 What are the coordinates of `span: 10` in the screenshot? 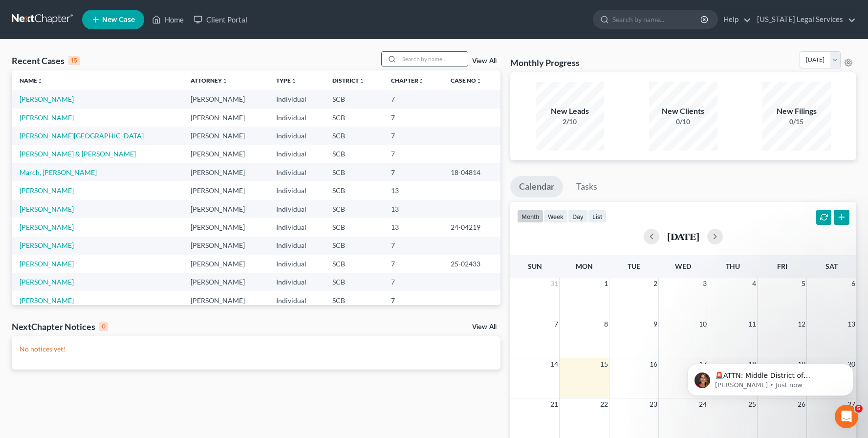 It's located at (703, 324).